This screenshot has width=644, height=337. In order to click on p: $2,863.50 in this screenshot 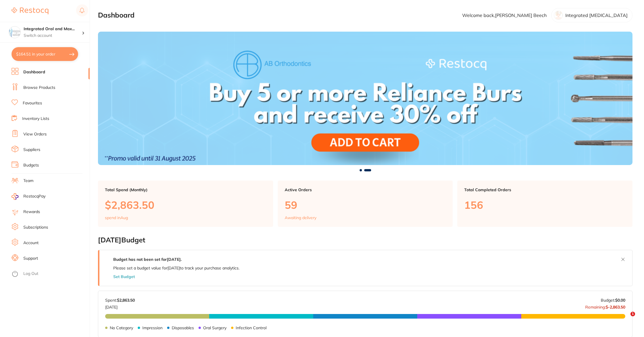, I will do `click(186, 205)`.